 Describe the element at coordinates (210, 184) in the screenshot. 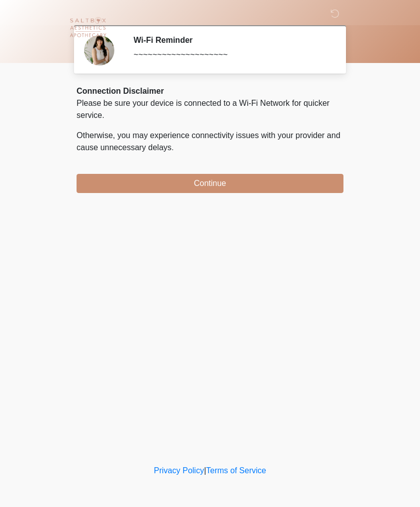

I see `button: Continue` at that location.